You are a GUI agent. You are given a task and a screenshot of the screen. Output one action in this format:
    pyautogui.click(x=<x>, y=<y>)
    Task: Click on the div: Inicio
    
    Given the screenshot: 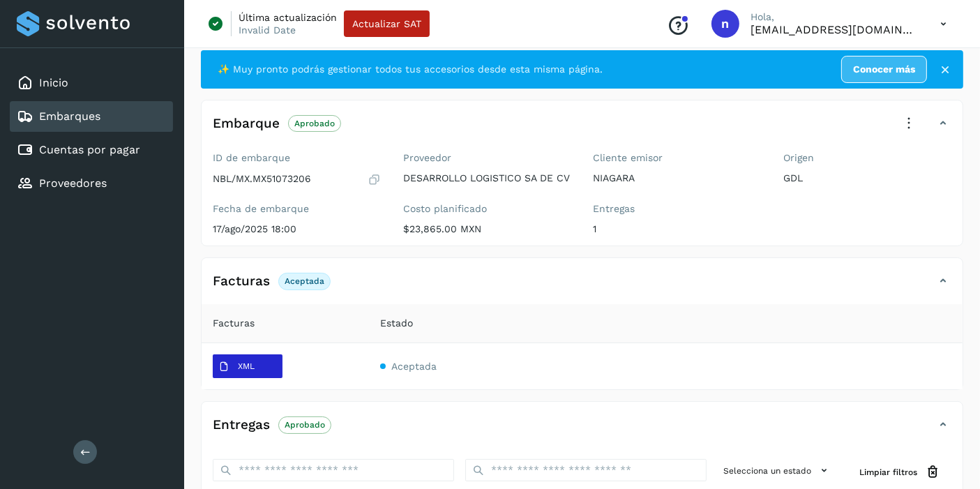 What is the action you would take?
    pyautogui.click(x=91, y=83)
    